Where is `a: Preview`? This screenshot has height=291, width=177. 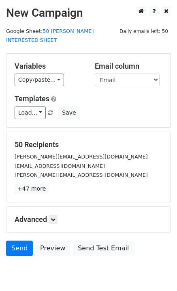
a: Preview is located at coordinates (53, 248).